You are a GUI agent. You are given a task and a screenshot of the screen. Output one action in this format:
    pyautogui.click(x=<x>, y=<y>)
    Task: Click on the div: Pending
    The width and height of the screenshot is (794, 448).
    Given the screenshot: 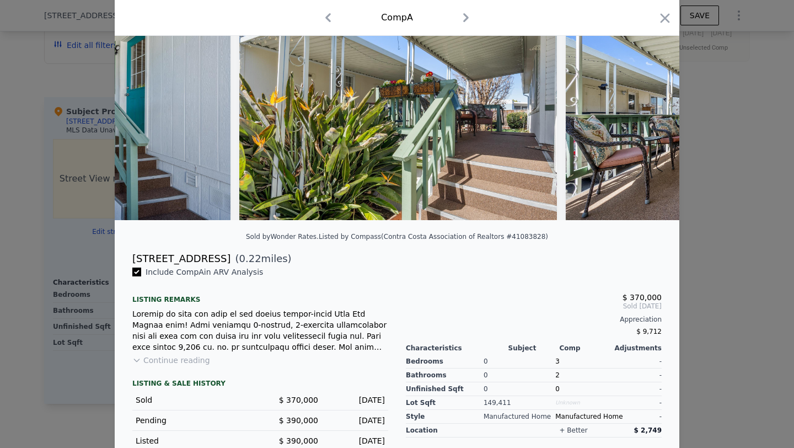 What is the action you would take?
    pyautogui.click(x=193, y=420)
    